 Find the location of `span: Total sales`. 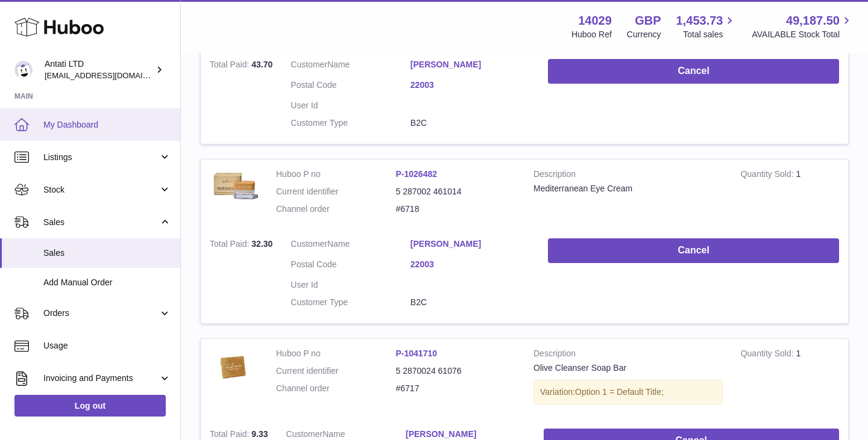

span: Total sales is located at coordinates (710, 34).